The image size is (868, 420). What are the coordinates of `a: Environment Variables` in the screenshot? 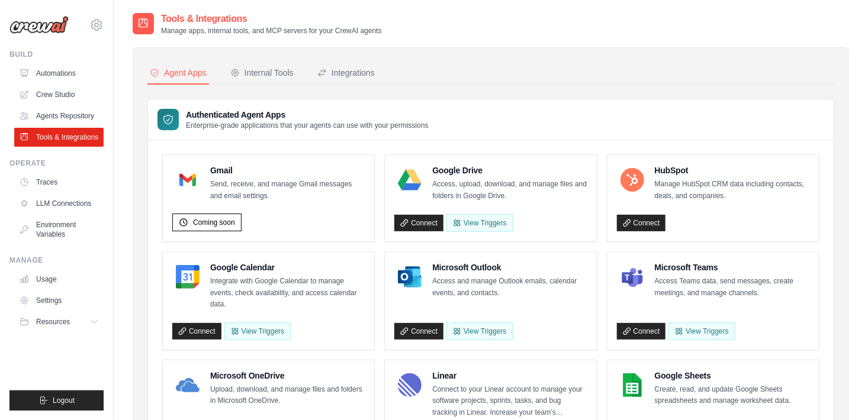 It's located at (59, 230).